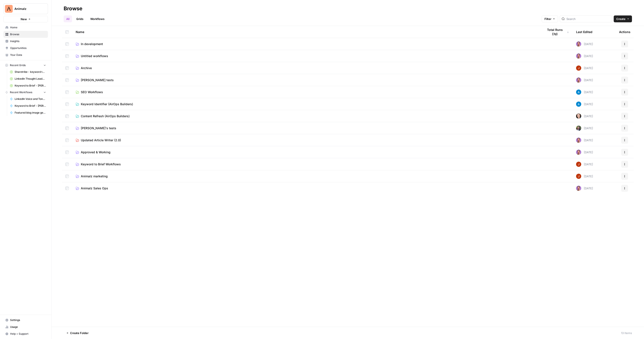 Image resolution: width=644 pixels, height=339 pixels. I want to click on a: LinkedIn Voice and Tone Guide generator, so click(28, 99).